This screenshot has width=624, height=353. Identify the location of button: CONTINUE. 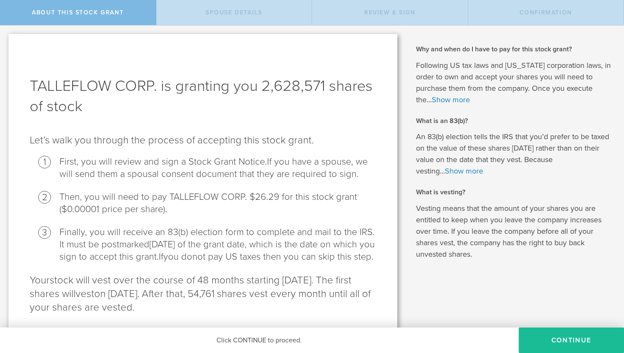
(572, 341).